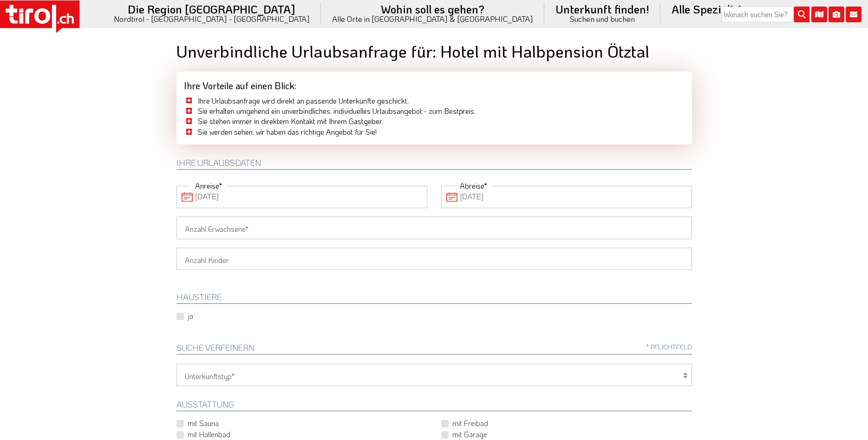 This screenshot has height=440, width=868. I want to click on label: mit Hallenbad, so click(209, 435).